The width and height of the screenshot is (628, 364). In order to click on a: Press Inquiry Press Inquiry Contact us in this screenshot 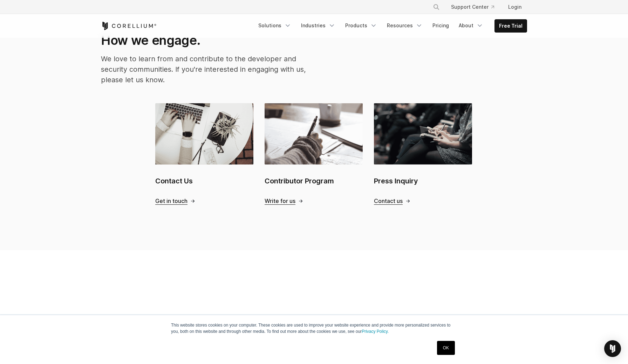, I will do `click(423, 154)`.